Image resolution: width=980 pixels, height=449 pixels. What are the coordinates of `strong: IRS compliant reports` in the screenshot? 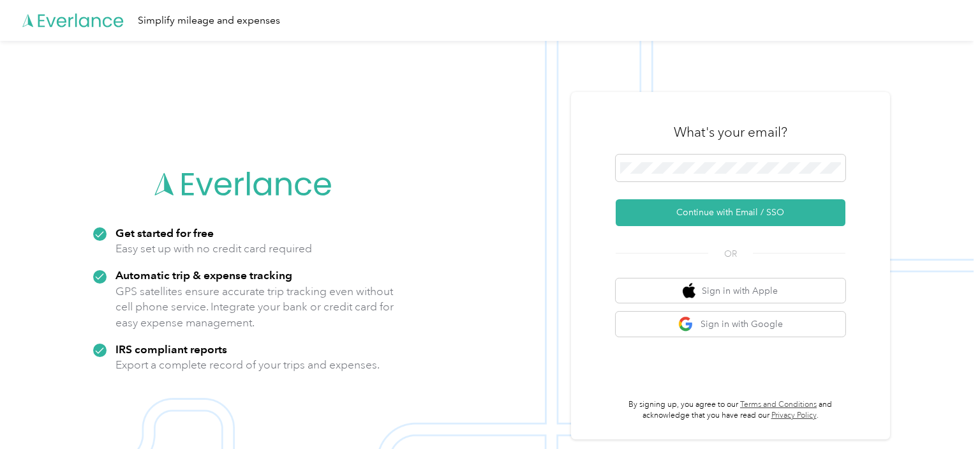 It's located at (171, 349).